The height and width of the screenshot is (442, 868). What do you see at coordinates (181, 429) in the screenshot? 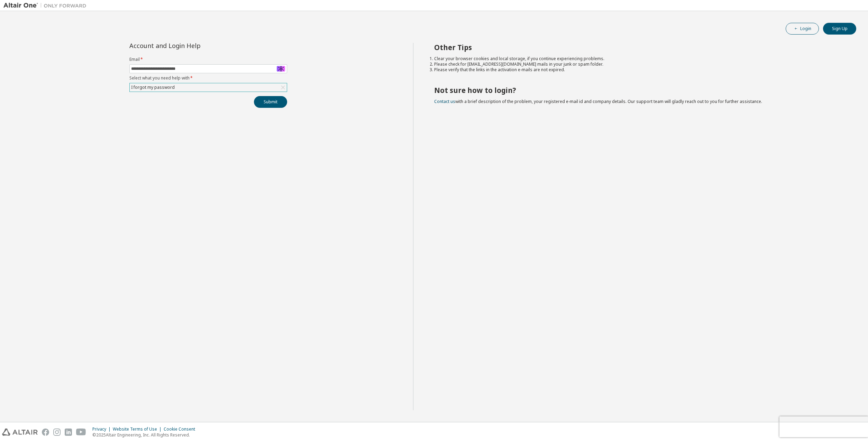
I see `div: Cookie Consent` at bounding box center [181, 429].